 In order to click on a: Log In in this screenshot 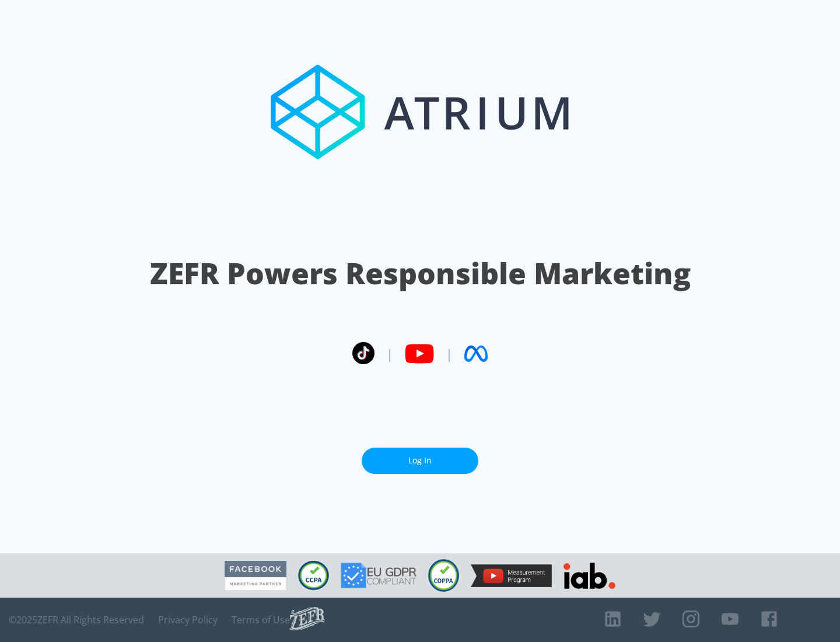, I will do `click(420, 461)`.